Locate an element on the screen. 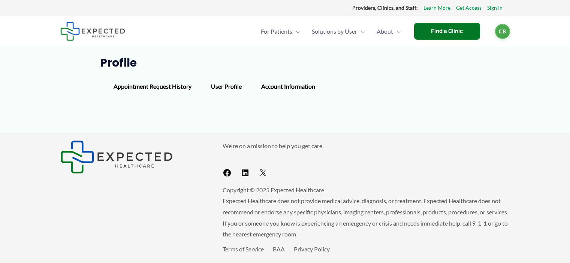  div: Find a Clinic is located at coordinates (447, 31).